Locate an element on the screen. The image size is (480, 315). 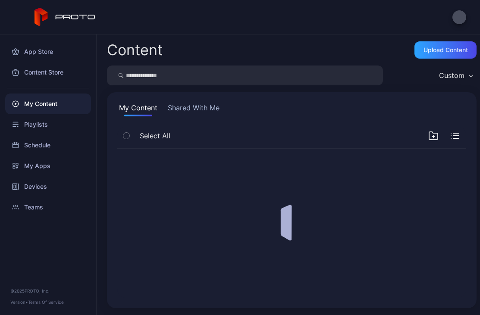
button: Custom is located at coordinates (455, 75).